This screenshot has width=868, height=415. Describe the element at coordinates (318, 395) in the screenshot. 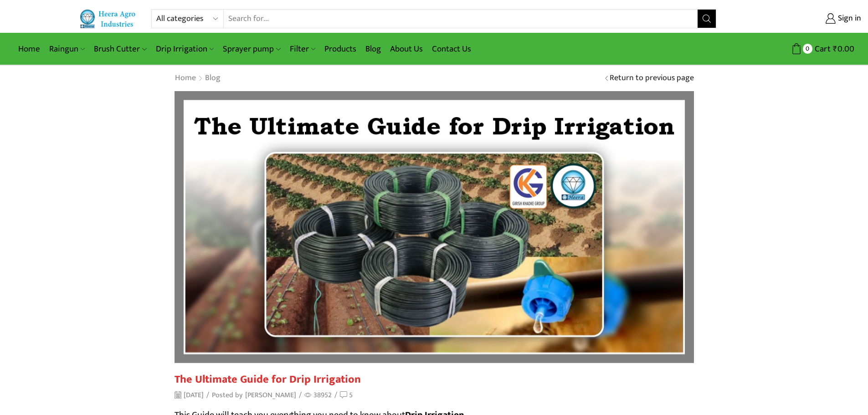

I see `span: 38952` at that location.